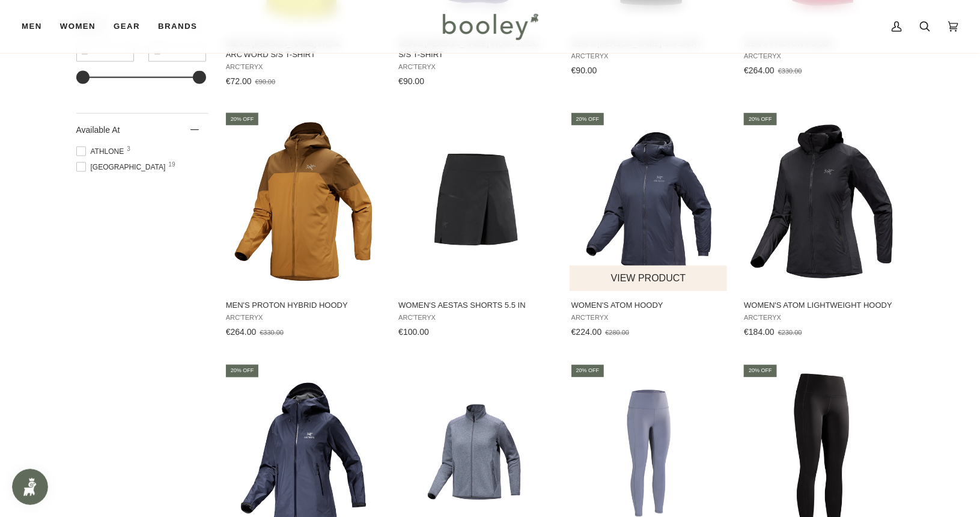 The width and height of the screenshot is (980, 517). I want to click on span: Brands, so click(178, 27).